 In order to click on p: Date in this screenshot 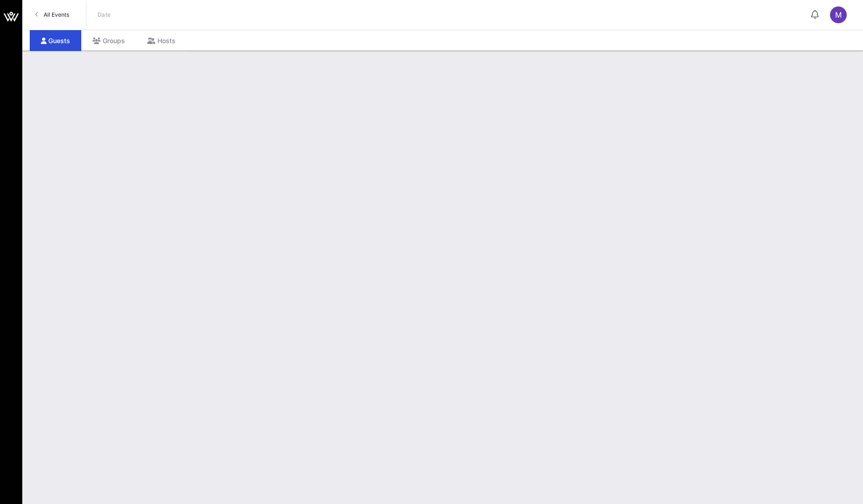, I will do `click(104, 15)`.